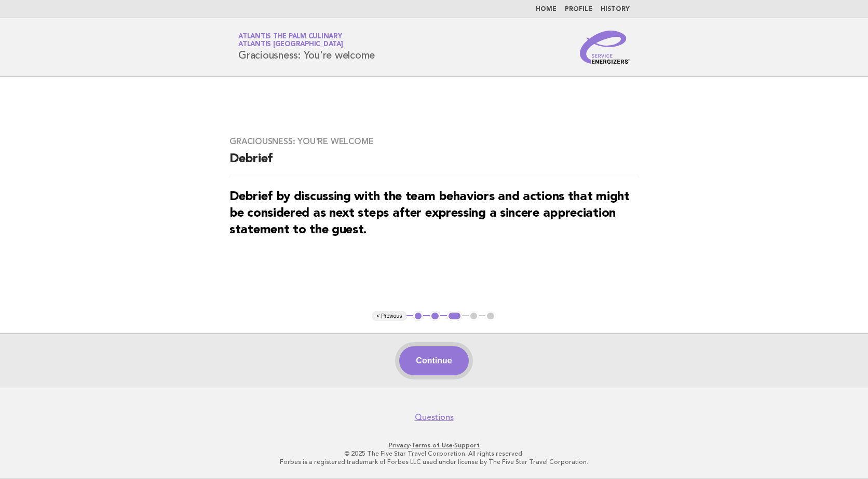 Image resolution: width=868 pixels, height=479 pixels. What do you see at coordinates (434, 462) in the screenshot?
I see `p: Forbes is a registered trademark of Forbes LLC used under license by The Five Star Travel Corpora...` at bounding box center [434, 462].